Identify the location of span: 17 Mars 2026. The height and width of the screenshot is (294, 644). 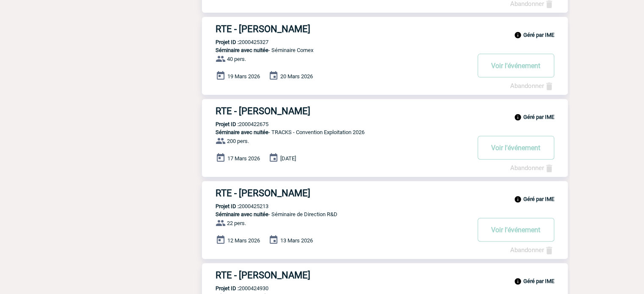
(244, 158).